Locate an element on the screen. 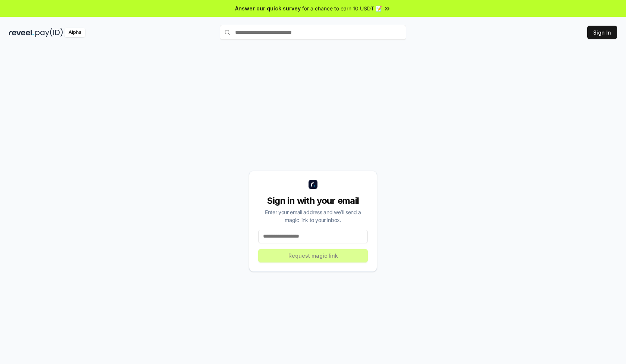 The height and width of the screenshot is (364, 626). span: for a chance to earn 10 USDT 📝 is located at coordinates (342, 8).